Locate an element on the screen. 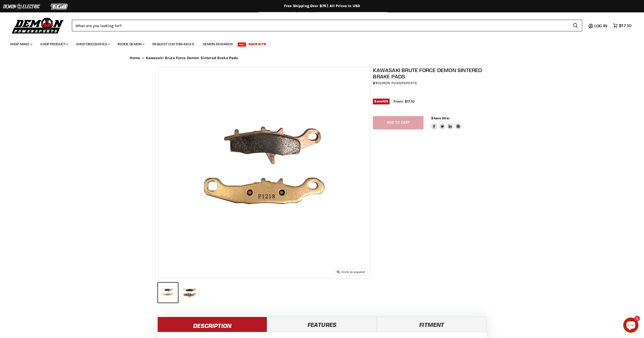 The height and width of the screenshot is (338, 644). a: Shop Product is located at coordinates (54, 44).